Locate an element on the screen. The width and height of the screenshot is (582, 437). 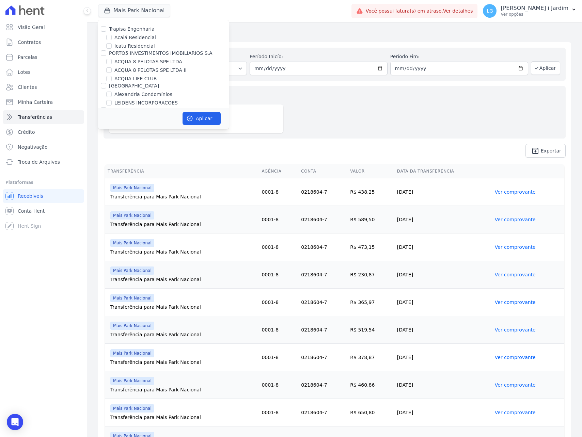
th: Valor is located at coordinates (371, 171).